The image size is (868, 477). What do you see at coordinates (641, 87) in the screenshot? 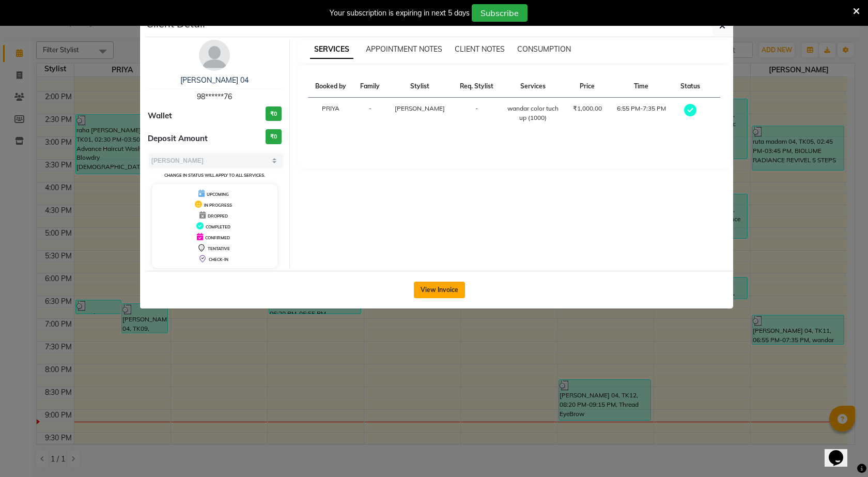
I see `th: Time` at bounding box center [641, 87].